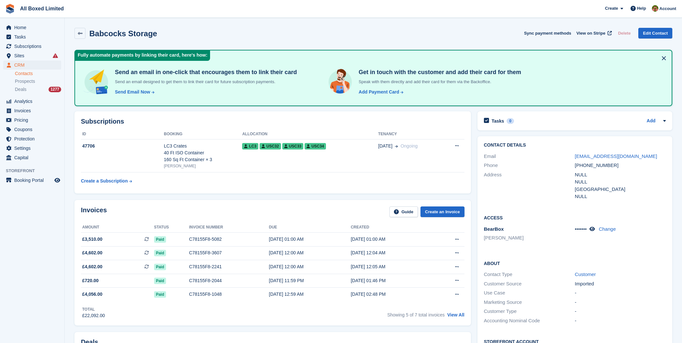 The height and width of the screenshot is (343, 682). What do you see at coordinates (92, 267) in the screenshot?
I see `span: £4,602.00` at bounding box center [92, 267].